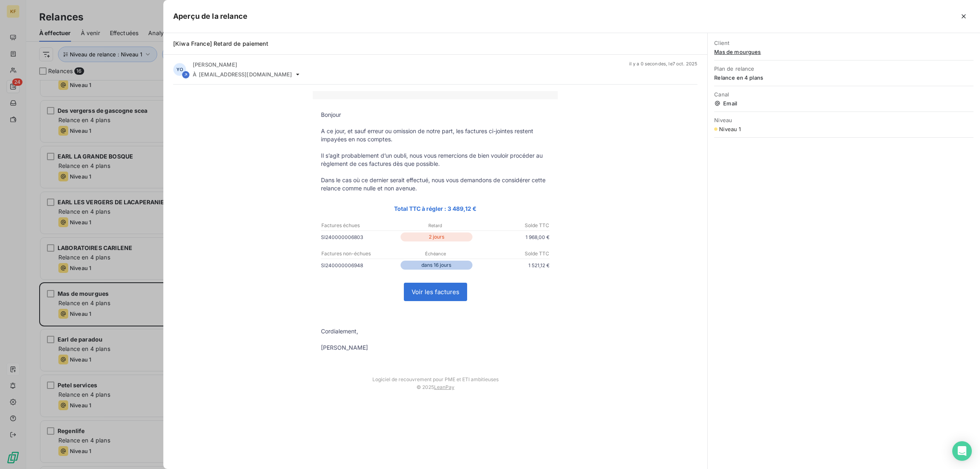  I want to click on td: Logiciel de recouvrement pour PME et ETI ambitieuses, so click(435, 375).